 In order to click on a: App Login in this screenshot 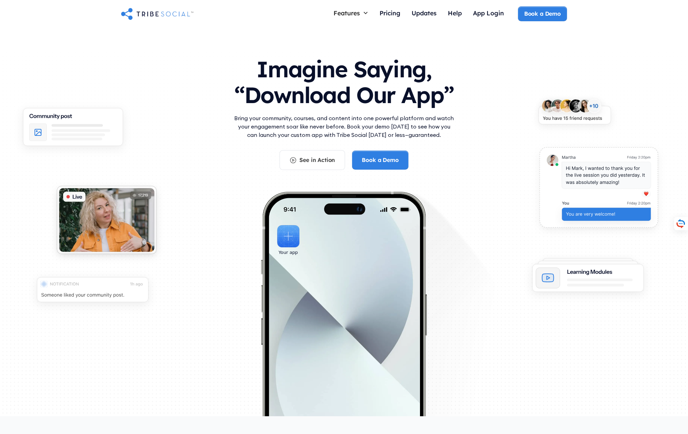, I will do `click(488, 14)`.